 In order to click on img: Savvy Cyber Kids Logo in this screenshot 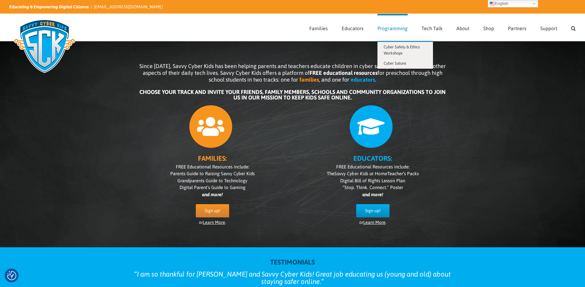, I will do `click(44, 46)`.